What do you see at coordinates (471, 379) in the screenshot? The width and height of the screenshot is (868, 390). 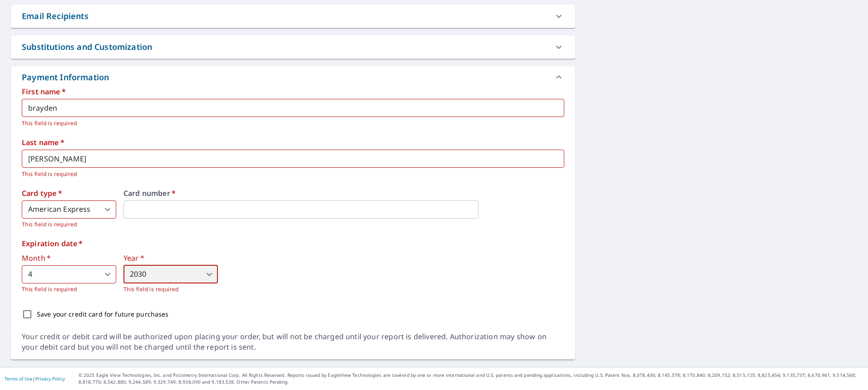 I see `p: © 2025 Eagle View Technologies, Inc. and Pictometry International Corp. All Rights Reserved. Repo...` at bounding box center [471, 379].